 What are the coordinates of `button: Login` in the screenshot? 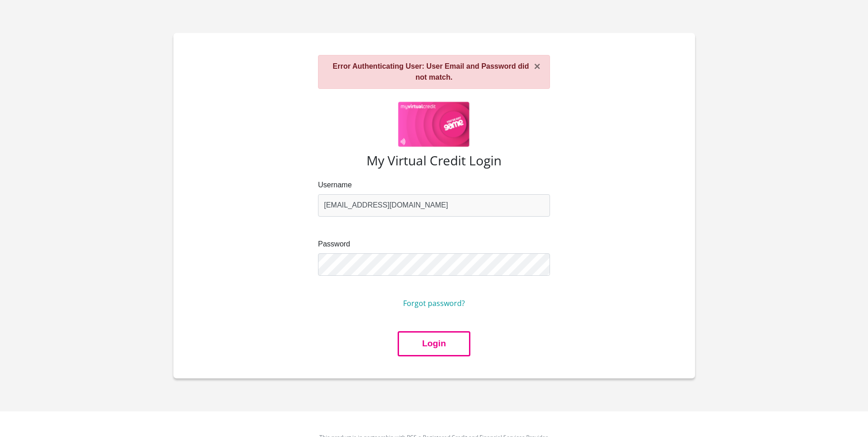 It's located at (434, 344).